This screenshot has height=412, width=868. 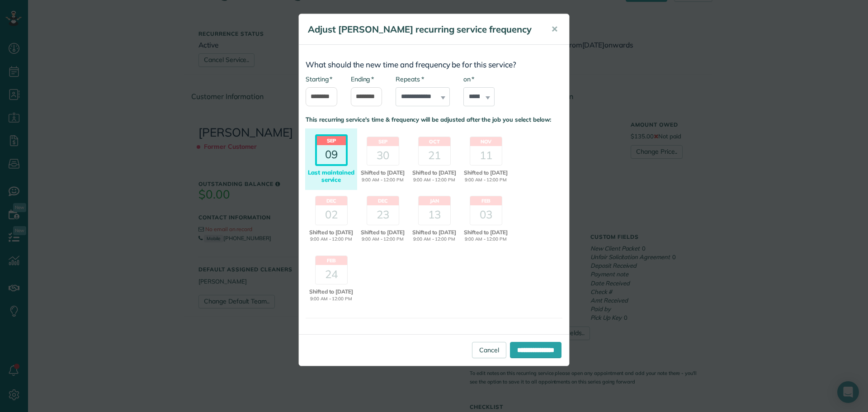 I want to click on div: 11, so click(x=486, y=156).